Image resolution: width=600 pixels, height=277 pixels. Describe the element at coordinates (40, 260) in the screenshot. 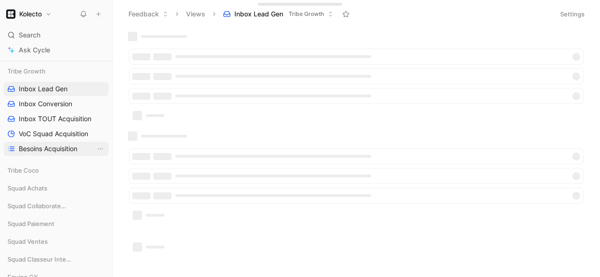

I see `span: Squad Classeur Intelligent` at that location.